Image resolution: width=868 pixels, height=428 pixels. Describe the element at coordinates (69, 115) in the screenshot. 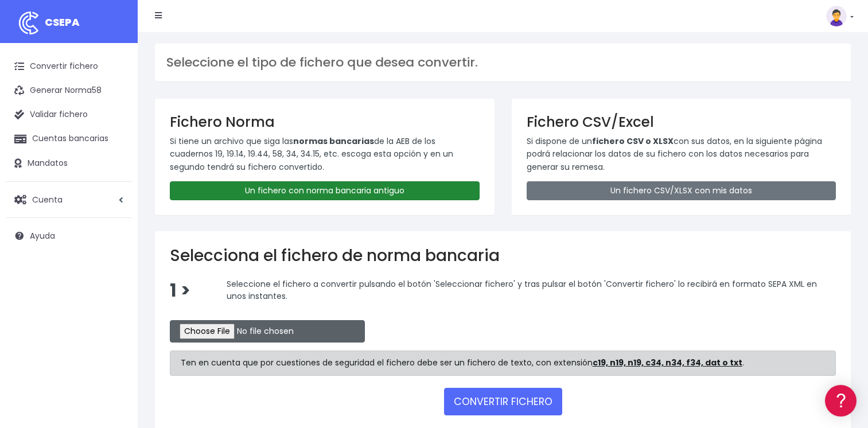

I see `a: Validar fichero` at that location.